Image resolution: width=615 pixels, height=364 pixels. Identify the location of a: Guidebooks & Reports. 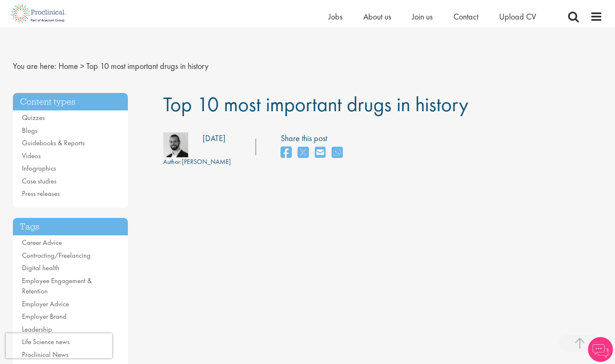
(53, 143).